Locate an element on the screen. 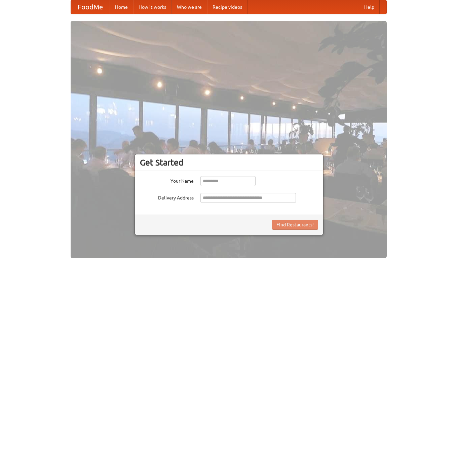 This screenshot has width=457, height=476. a: Home is located at coordinates (122, 7).